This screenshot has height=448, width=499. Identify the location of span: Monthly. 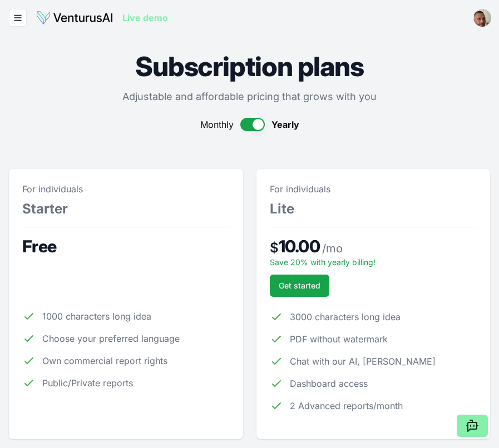
(217, 124).